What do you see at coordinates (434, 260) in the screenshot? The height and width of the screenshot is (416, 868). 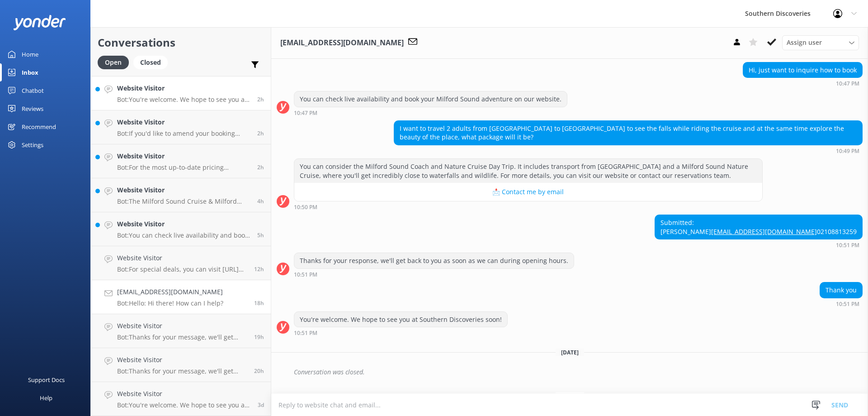 I see `div: Thanks for your response, we'll get back to you as soon as we can during opening hours.` at bounding box center [434, 260].